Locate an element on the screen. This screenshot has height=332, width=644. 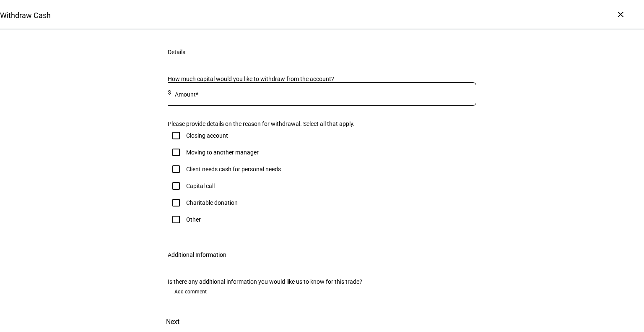
span: Next is located at coordinates (173, 322).